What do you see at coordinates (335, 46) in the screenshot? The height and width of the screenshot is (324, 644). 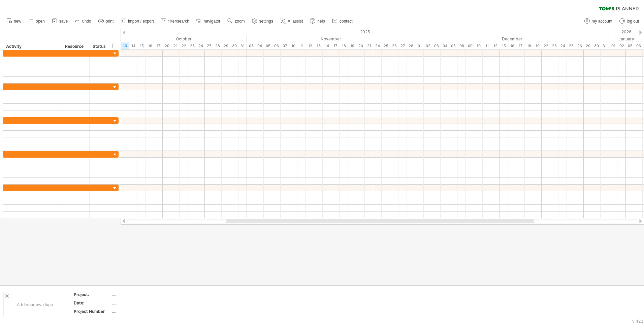 I see `div: Monday, 17 November 2025` at bounding box center [335, 46].